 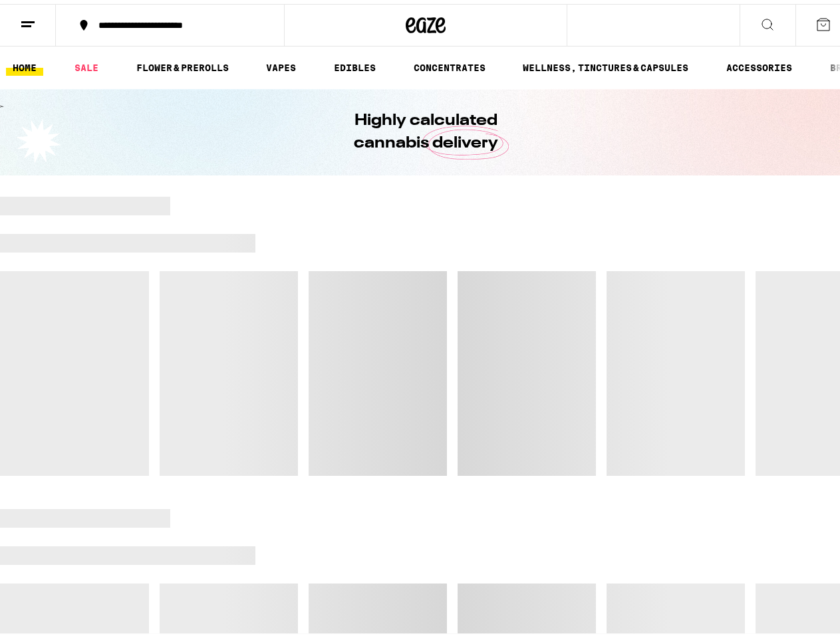 What do you see at coordinates (354, 64) in the screenshot?
I see `a: EDIBLES` at bounding box center [354, 64].